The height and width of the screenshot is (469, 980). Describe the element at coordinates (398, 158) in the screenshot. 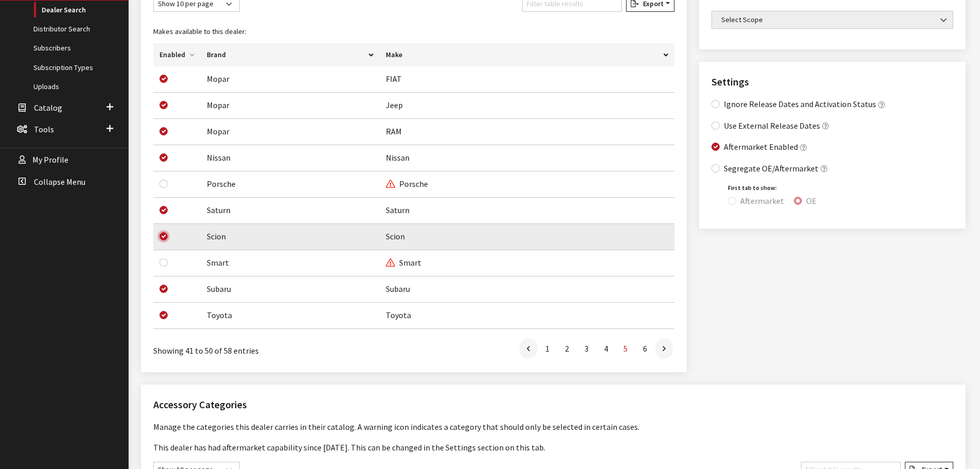

I see `span: Nissan` at that location.